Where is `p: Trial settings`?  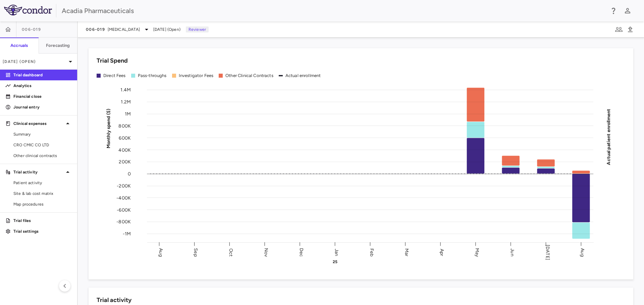 p: Trial settings is located at coordinates (43, 231).